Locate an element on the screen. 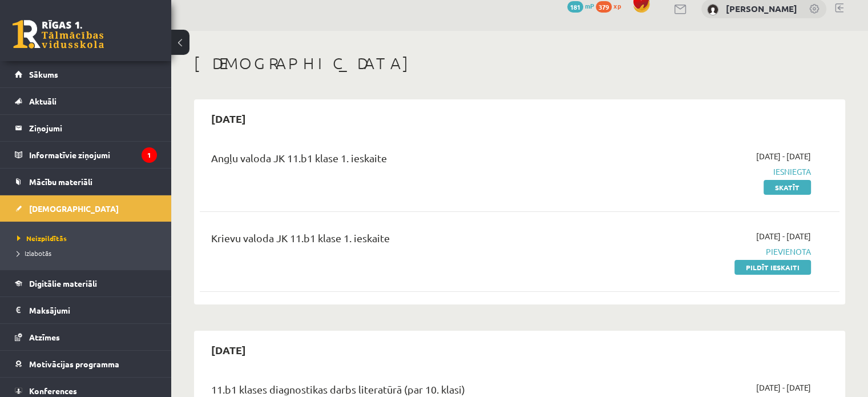 The height and width of the screenshot is (397, 868). legend: Maksājumi is located at coordinates (93, 310).